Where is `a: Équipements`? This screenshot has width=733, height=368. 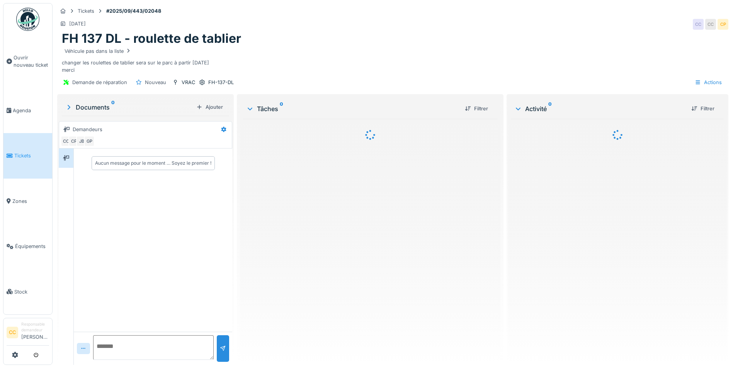 a: Équipements is located at coordinates (28, 246).